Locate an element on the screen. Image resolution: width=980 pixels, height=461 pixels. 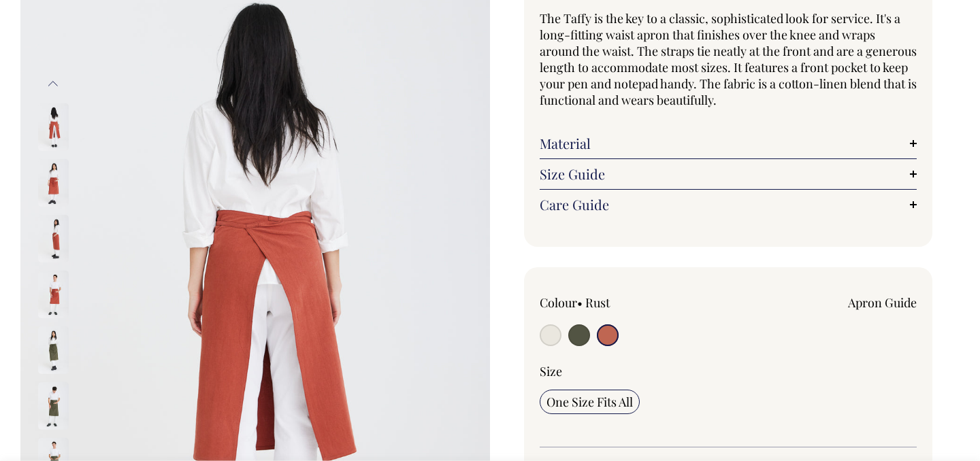
div: Colour is located at coordinates (615, 303).